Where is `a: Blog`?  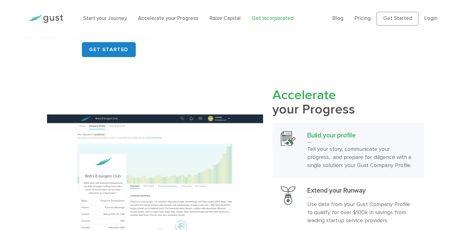
a: Blog is located at coordinates (338, 18).